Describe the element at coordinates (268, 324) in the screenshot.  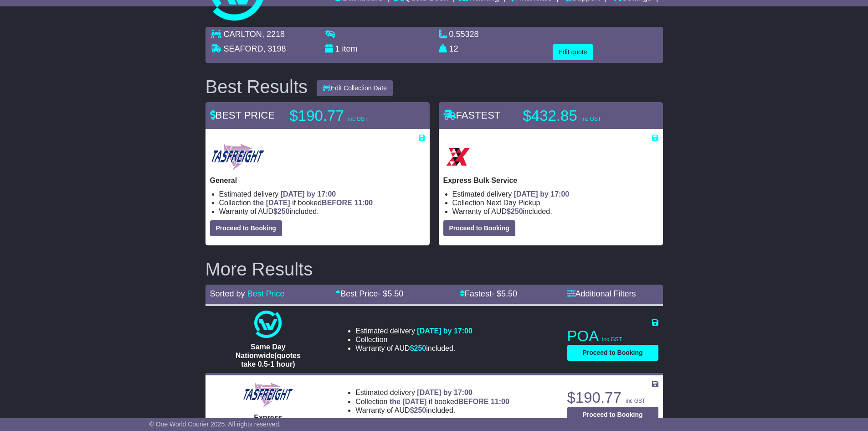
I see `img: One World Courier: Same Day Nationwide(quotes take 0.5-1 hour)` at that location.